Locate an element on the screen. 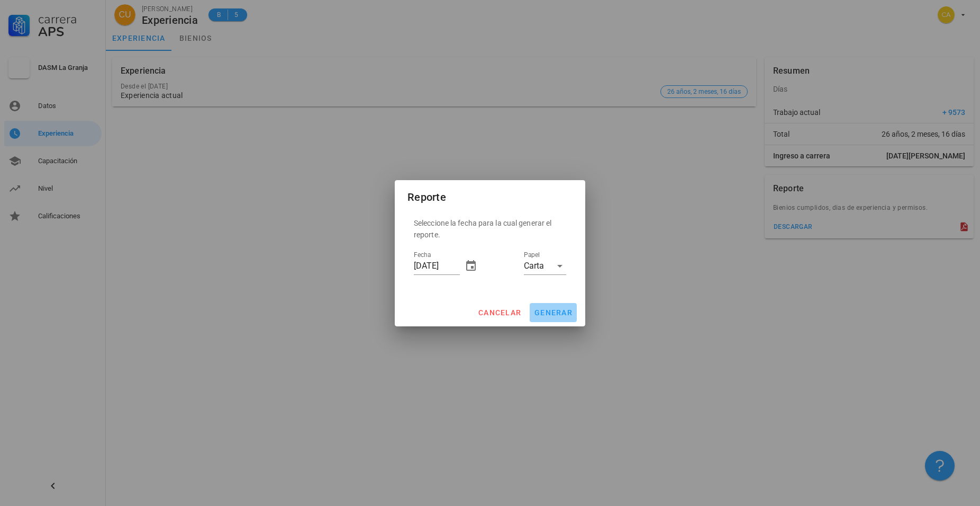  p: Seleccione la fecha para la cual generar el reporte. is located at coordinates (490, 229).